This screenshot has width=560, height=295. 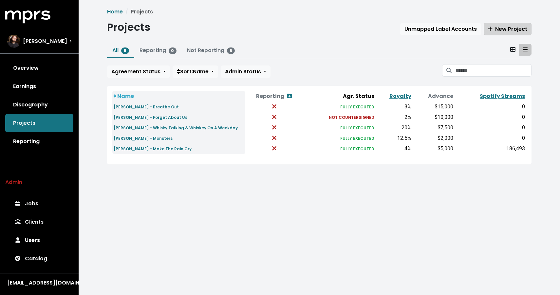 What do you see at coordinates (394, 128) in the screenshot?
I see `td: 20%` at bounding box center [394, 128].